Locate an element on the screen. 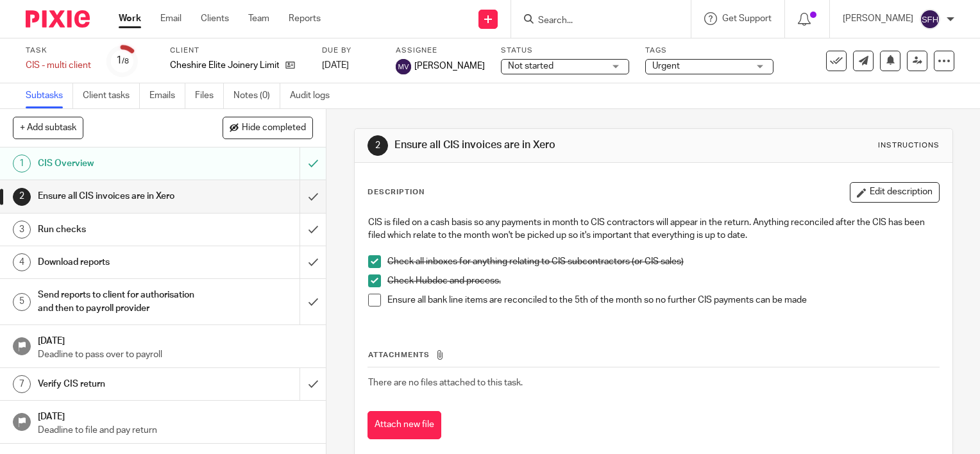  p: Description is located at coordinates (396, 192).